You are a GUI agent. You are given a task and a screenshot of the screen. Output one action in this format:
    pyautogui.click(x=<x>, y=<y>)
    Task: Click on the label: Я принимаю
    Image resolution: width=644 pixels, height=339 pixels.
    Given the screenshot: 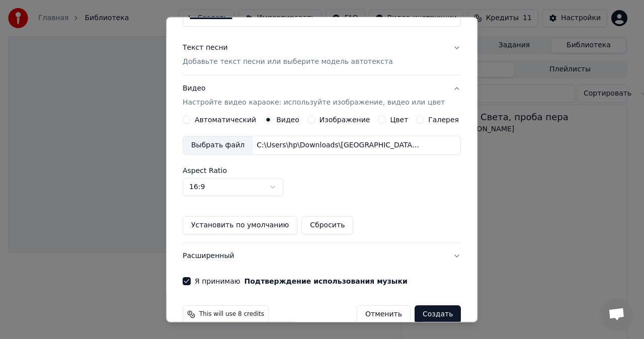 What is the action you would take?
    pyautogui.click(x=301, y=281)
    